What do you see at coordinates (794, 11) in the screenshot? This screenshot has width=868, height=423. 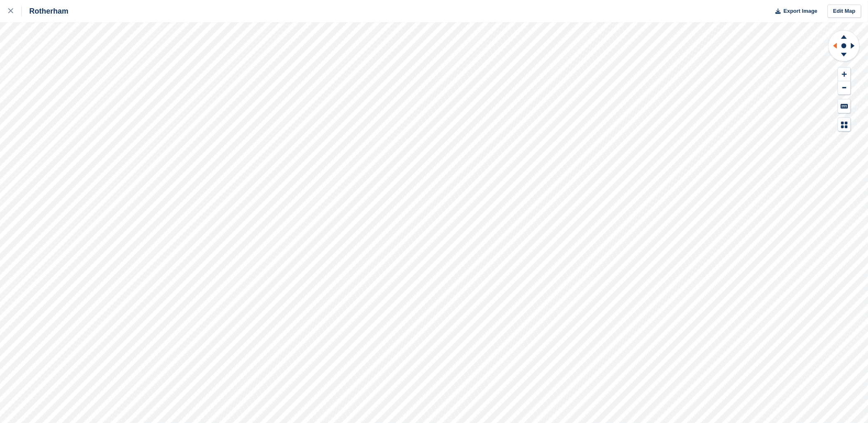 I see `button: Export Image` at bounding box center [794, 11].